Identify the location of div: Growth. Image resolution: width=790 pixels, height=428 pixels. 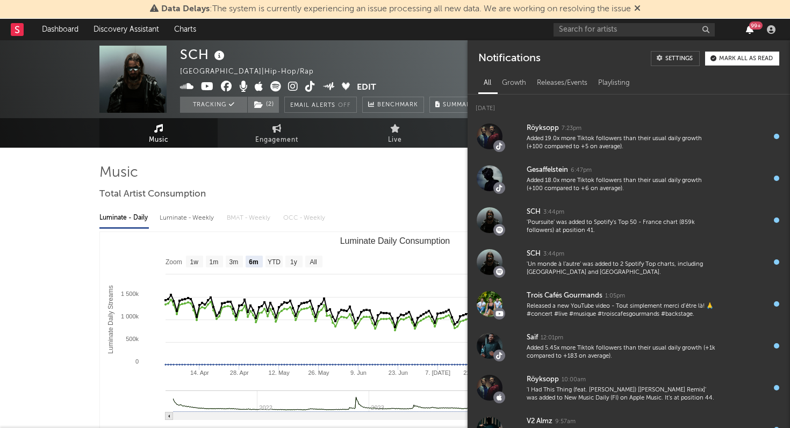
(514, 83).